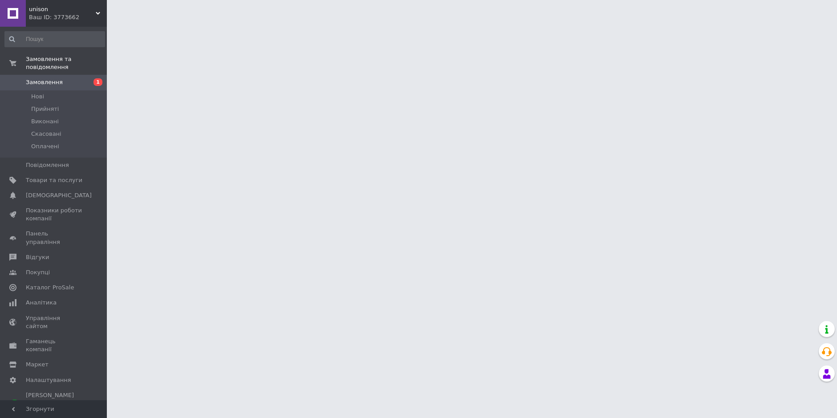 This screenshot has height=418, width=837. What do you see at coordinates (37, 365) in the screenshot?
I see `span: Маркет` at bounding box center [37, 365].